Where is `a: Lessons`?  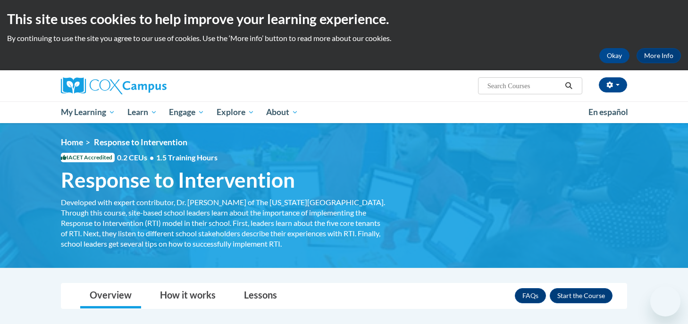
a: Lessons is located at coordinates (260, 296).